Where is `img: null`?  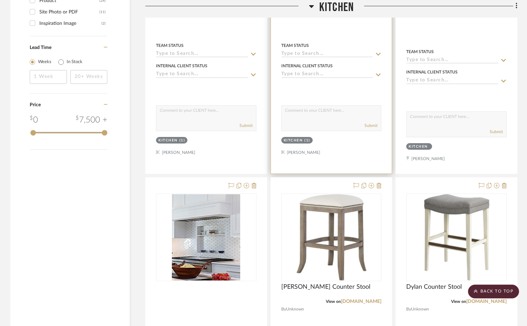
img: null is located at coordinates (206, 237).